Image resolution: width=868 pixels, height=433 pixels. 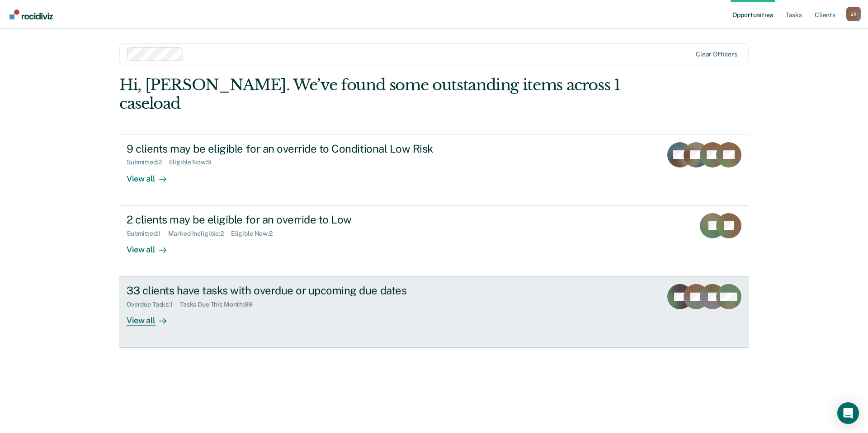 I want to click on div: Marked Ineligible : 2, so click(x=199, y=234).